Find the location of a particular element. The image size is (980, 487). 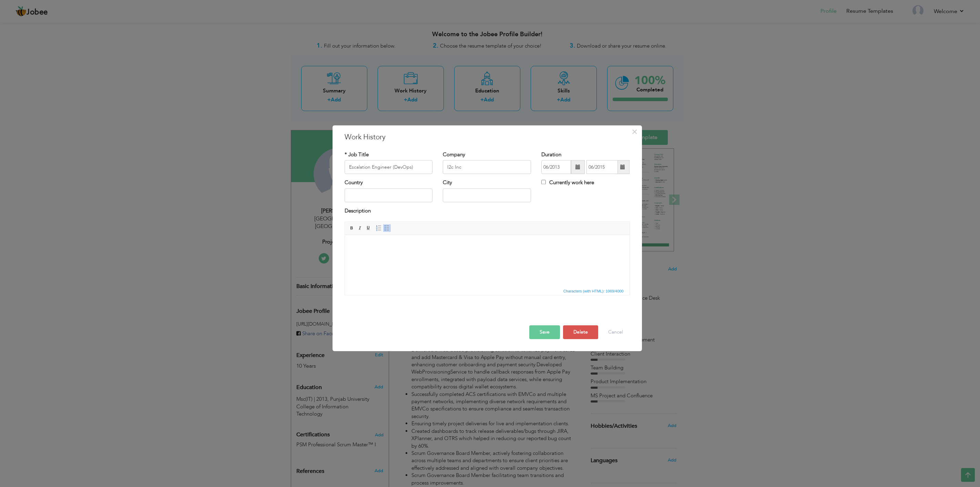

label: Company is located at coordinates (454, 154).